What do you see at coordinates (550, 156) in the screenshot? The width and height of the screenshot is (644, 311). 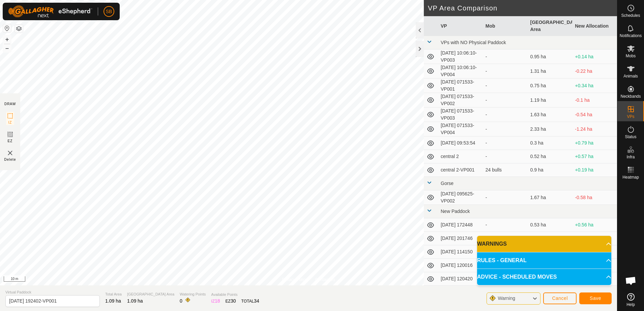 I see `td: 0.52 ha` at bounding box center [550, 156].